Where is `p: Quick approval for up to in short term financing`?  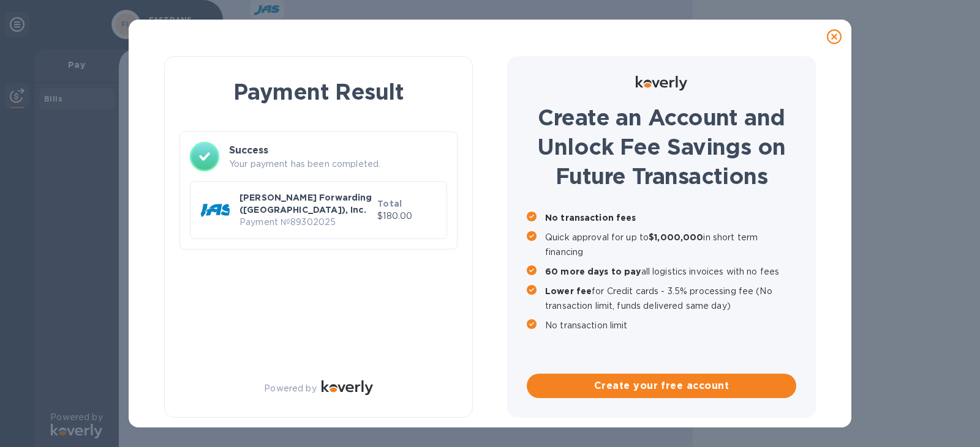
p: Quick approval for up to in short term financing is located at coordinates (670, 245).